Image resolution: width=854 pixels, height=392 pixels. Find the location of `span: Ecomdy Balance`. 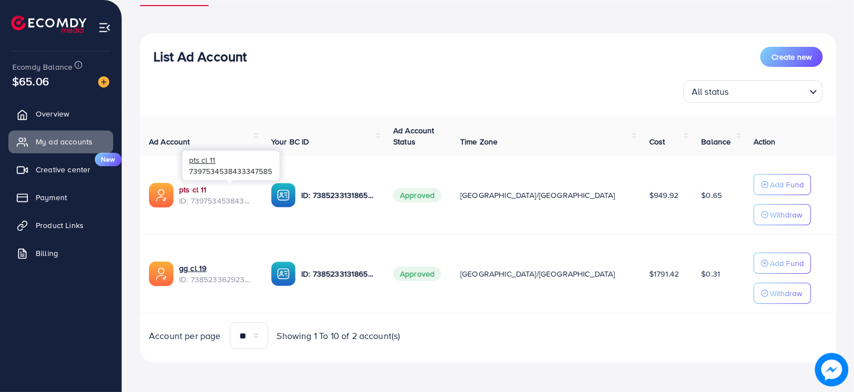

span: Ecomdy Balance is located at coordinates (42, 67).